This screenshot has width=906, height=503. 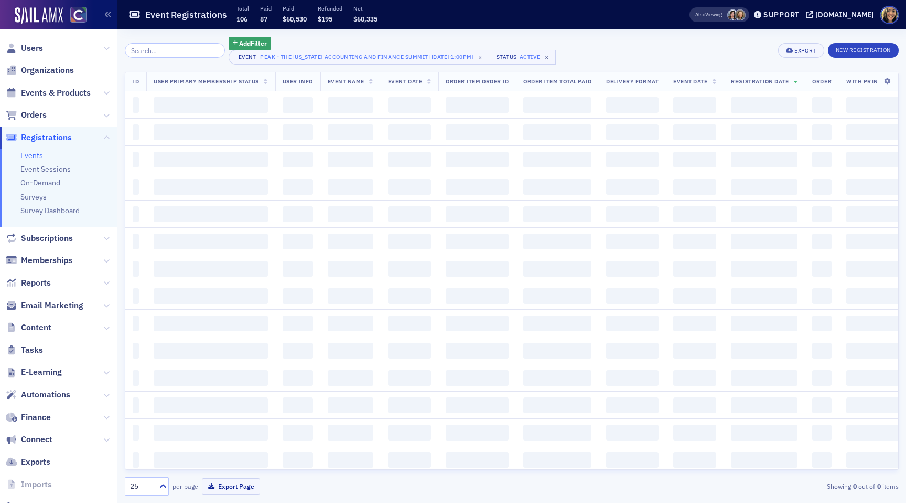 I want to click on div: Also, so click(x=700, y=14).